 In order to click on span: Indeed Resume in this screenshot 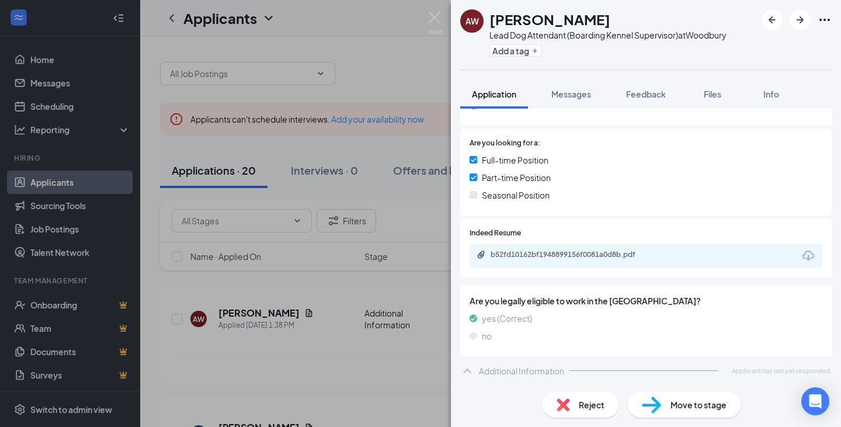, I will do `click(495, 233)`.